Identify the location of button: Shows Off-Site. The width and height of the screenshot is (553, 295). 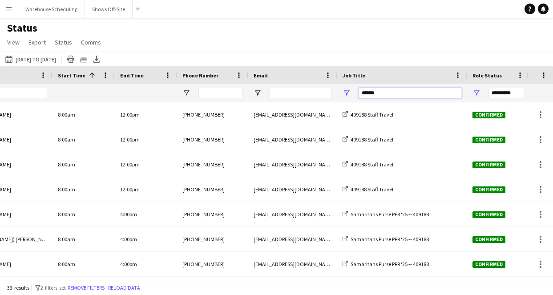
(109, 9).